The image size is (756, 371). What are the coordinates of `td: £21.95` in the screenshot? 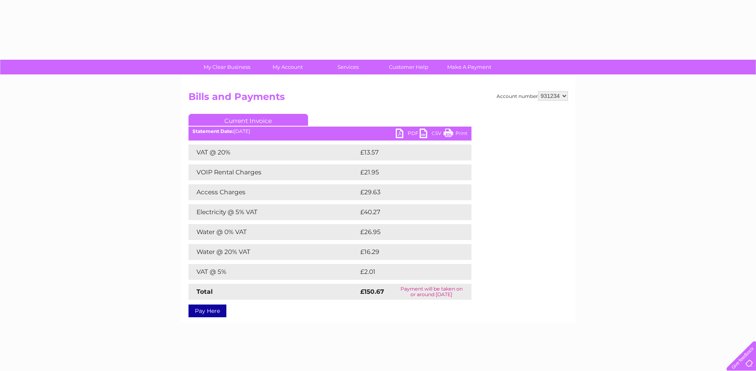 It's located at (406, 172).